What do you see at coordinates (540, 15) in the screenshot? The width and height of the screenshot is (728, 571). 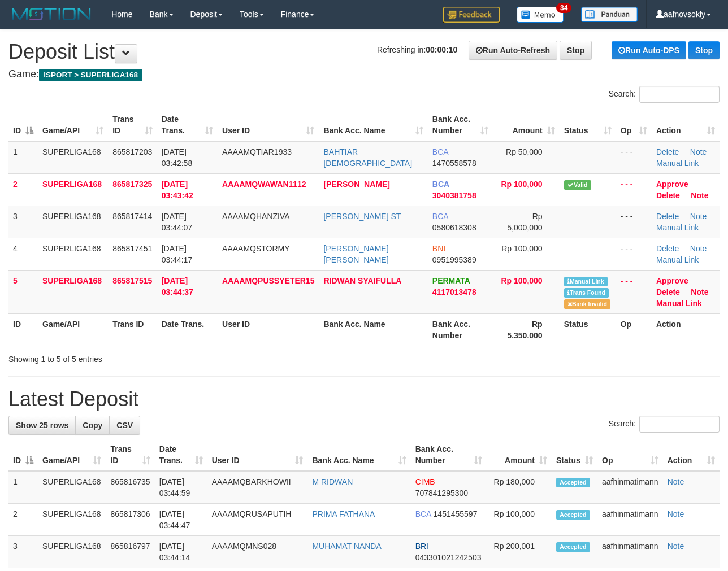 I see `img: Button%20Memo.svg` at bounding box center [540, 15].